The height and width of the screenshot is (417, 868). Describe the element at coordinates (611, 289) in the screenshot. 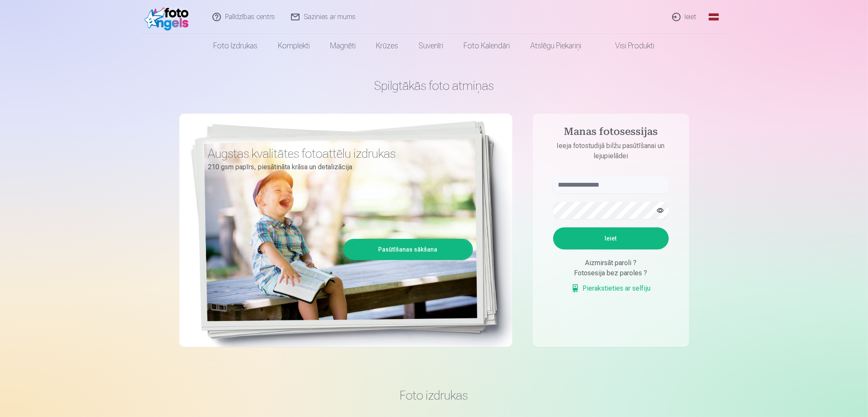

I see `a: Pierakstieties ar selfiju` at that location.